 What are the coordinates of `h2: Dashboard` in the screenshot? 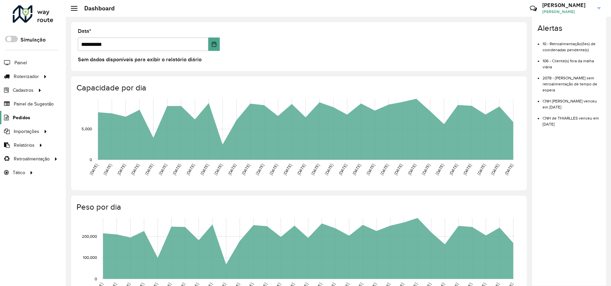 It's located at (96, 8).